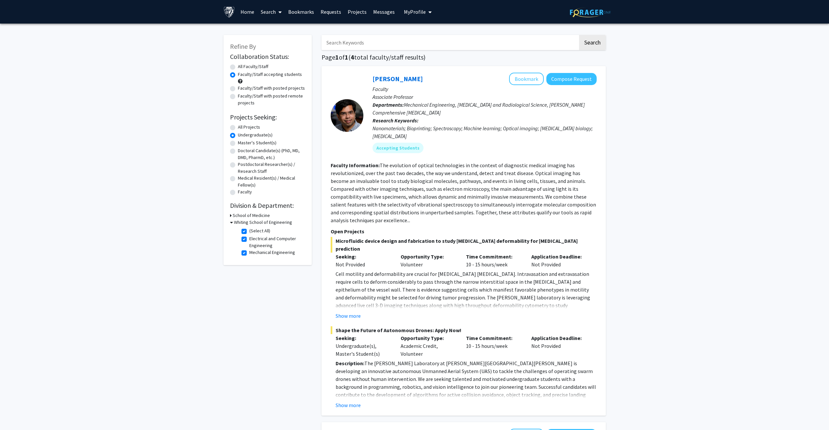 The image size is (829, 430). Describe the element at coordinates (593, 43) in the screenshot. I see `button: Search` at that location.